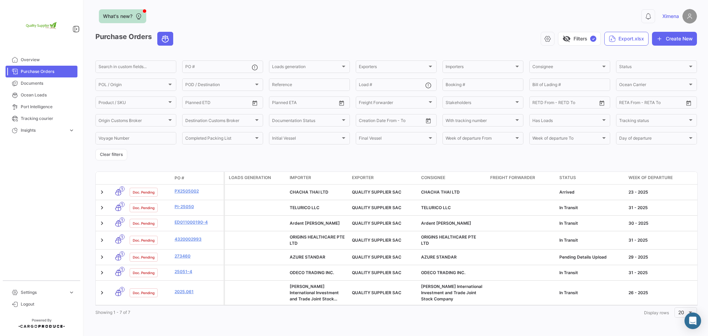 The image size is (708, 336). What do you see at coordinates (318, 178) in the screenshot?
I see `datatable-header-cell: Importer` at bounding box center [318, 178].